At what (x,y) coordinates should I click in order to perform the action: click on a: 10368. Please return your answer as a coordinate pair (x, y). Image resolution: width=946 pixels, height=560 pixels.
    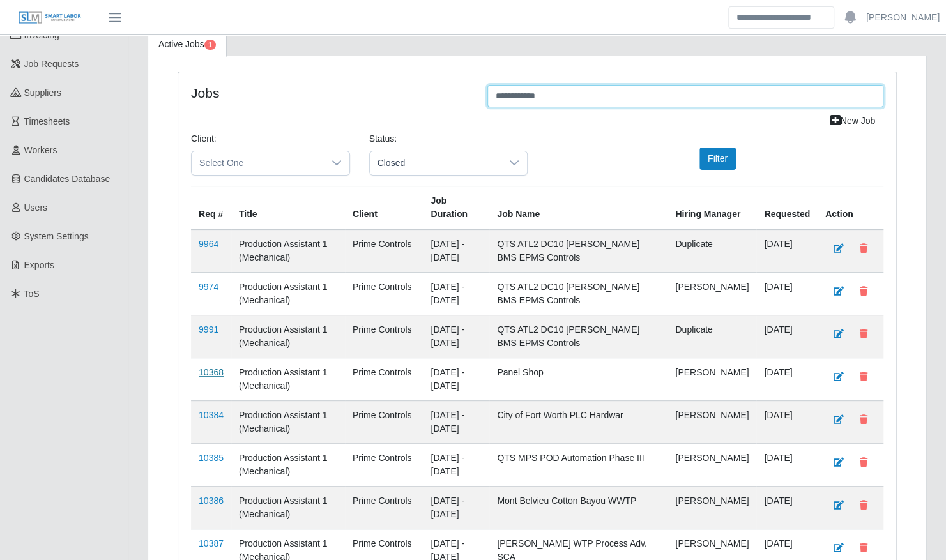
    Looking at the image, I should click on (211, 372).